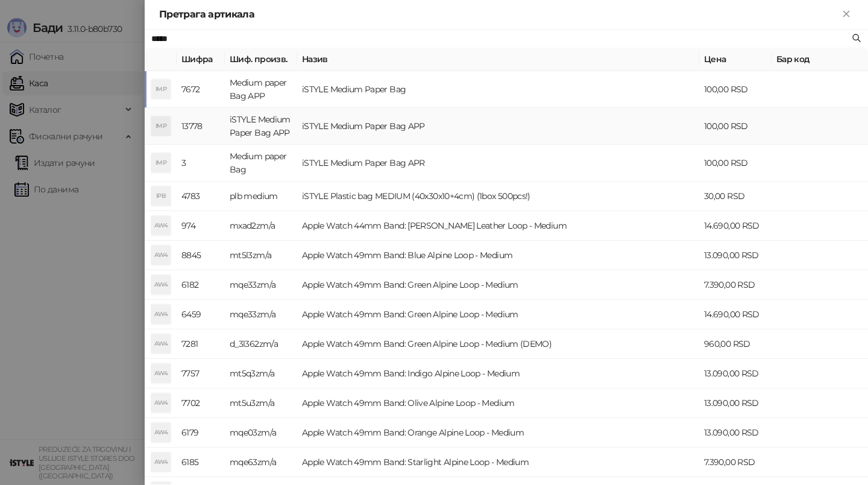 The height and width of the screenshot is (485, 868). Describe the element at coordinates (261, 462) in the screenshot. I see `td: mqe63zm/a` at that location.